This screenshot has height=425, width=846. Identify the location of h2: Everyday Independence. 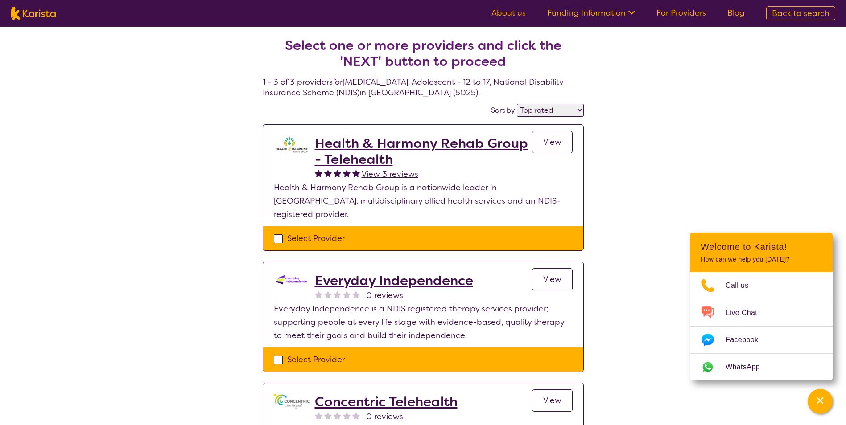
(394, 281).